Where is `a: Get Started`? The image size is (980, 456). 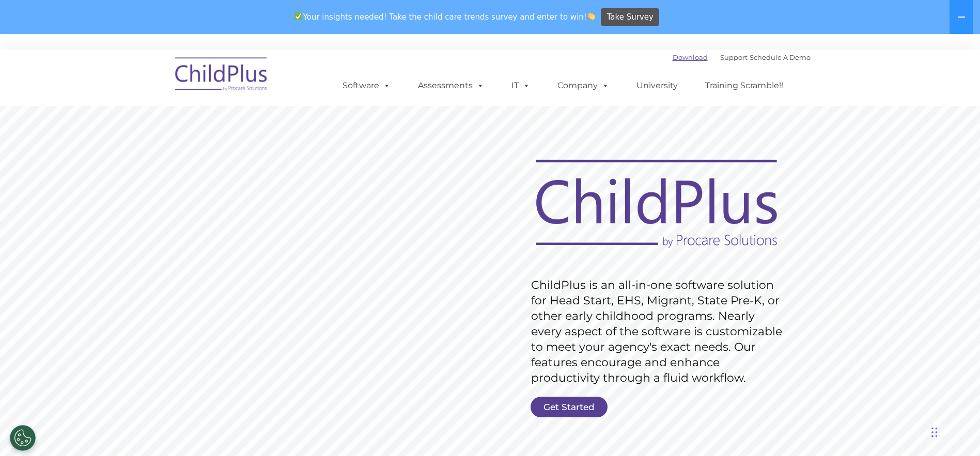
a: Get Started is located at coordinates (569, 408).